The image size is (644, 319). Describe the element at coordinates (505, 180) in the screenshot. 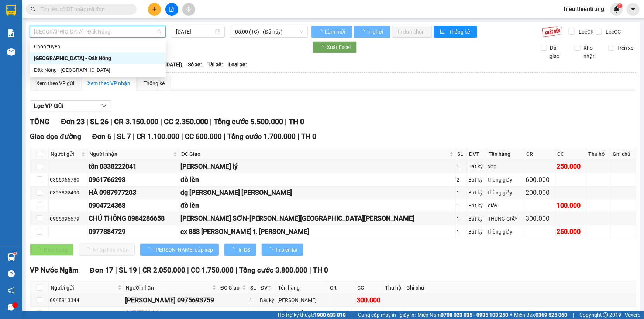

I see `div: thùng giấy` at that location.